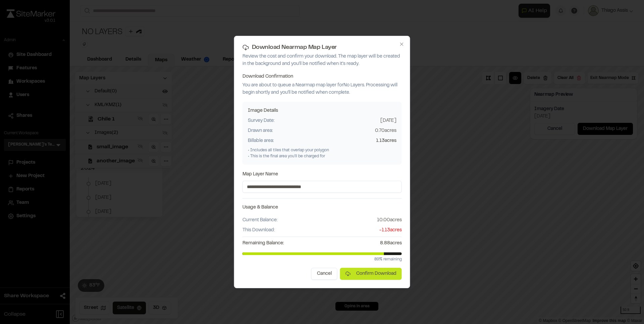 Image resolution: width=644 pixels, height=324 pixels. What do you see at coordinates (390, 230) in the screenshot?
I see `span: - 1.13 acres` at bounding box center [390, 230].